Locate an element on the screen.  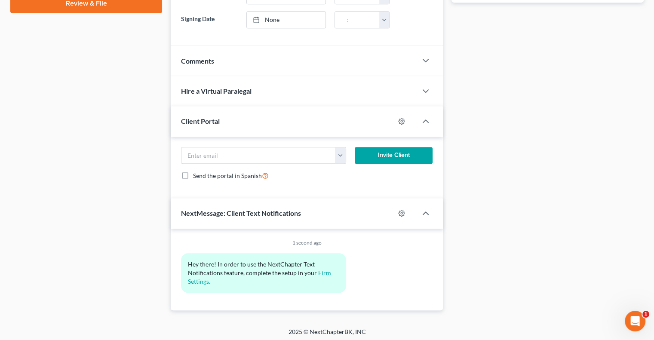
a: None is located at coordinates (286, 20).